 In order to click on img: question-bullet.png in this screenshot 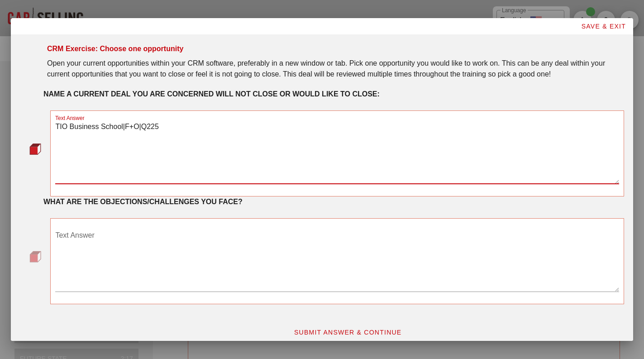, I will do `click(36, 257)`.